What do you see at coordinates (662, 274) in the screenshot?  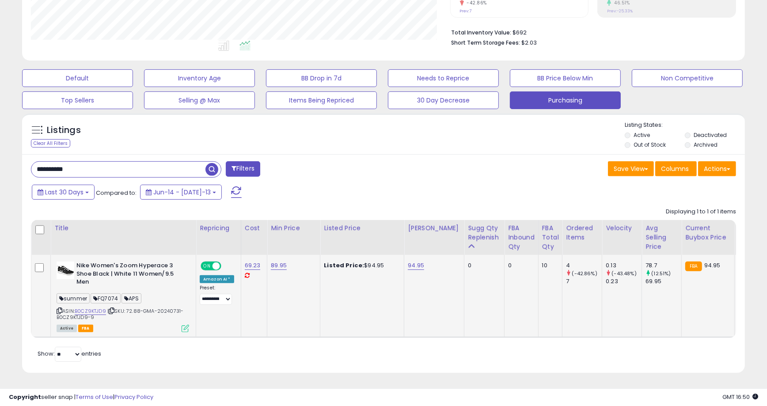 I see `small: (12.51%)` at bounding box center [662, 274].